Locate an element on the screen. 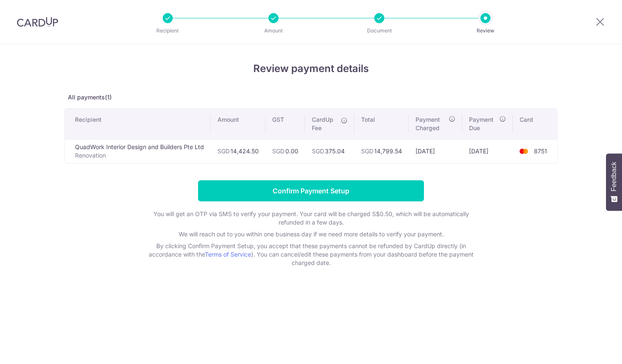  td: 0.00 is located at coordinates (285, 151).